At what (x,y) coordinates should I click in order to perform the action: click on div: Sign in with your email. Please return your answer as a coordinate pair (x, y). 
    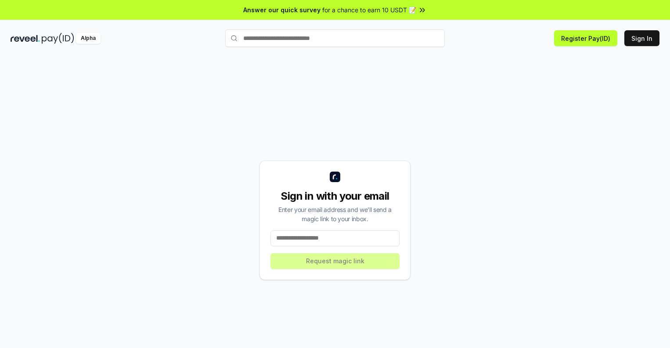
    Looking at the image, I should click on (335, 196).